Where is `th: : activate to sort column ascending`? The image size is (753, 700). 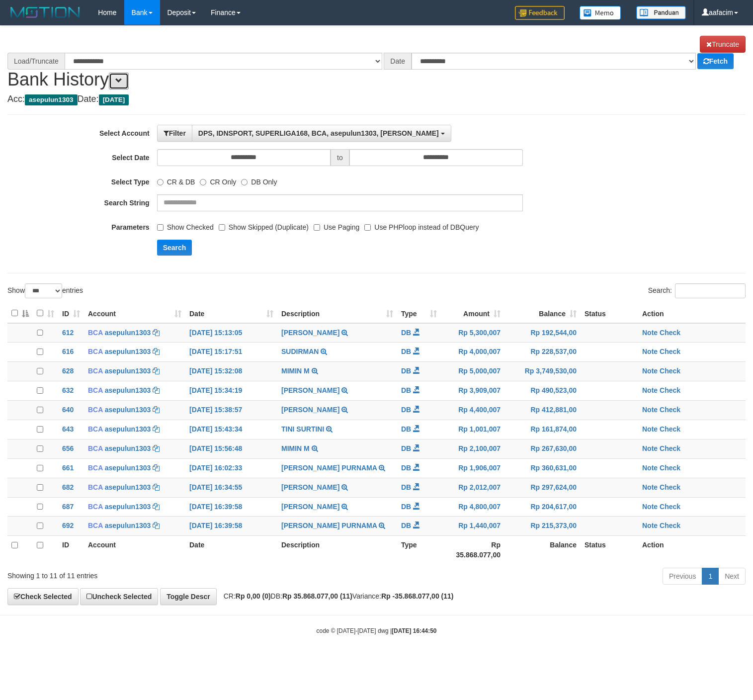 th: : activate to sort column ascending is located at coordinates (45, 313).